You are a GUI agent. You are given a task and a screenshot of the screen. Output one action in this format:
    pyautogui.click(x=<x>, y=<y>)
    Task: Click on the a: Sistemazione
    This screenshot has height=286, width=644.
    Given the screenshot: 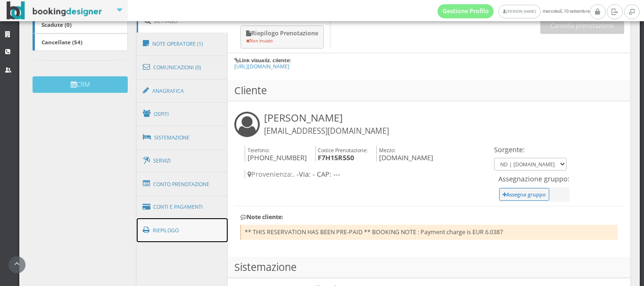 What is the action you would take?
    pyautogui.click(x=182, y=138)
    